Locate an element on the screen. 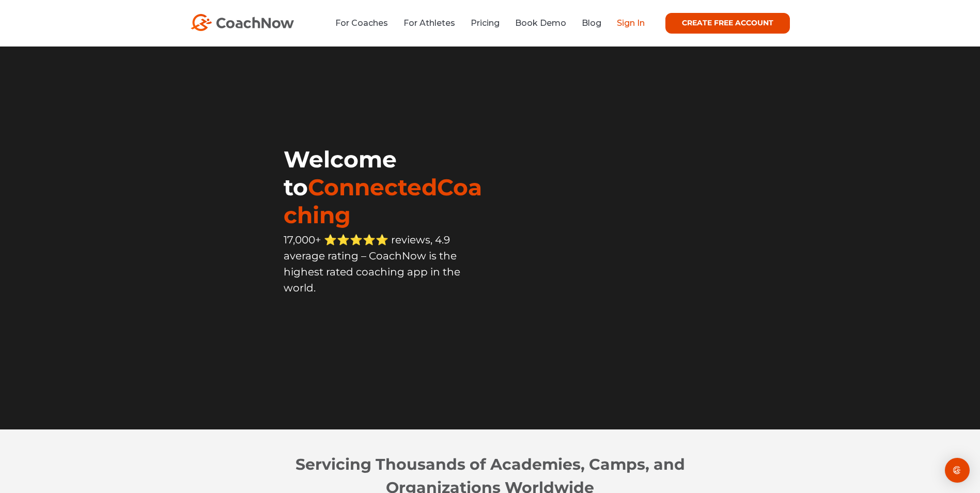 The image size is (980, 493). a: For Athletes is located at coordinates (429, 22).